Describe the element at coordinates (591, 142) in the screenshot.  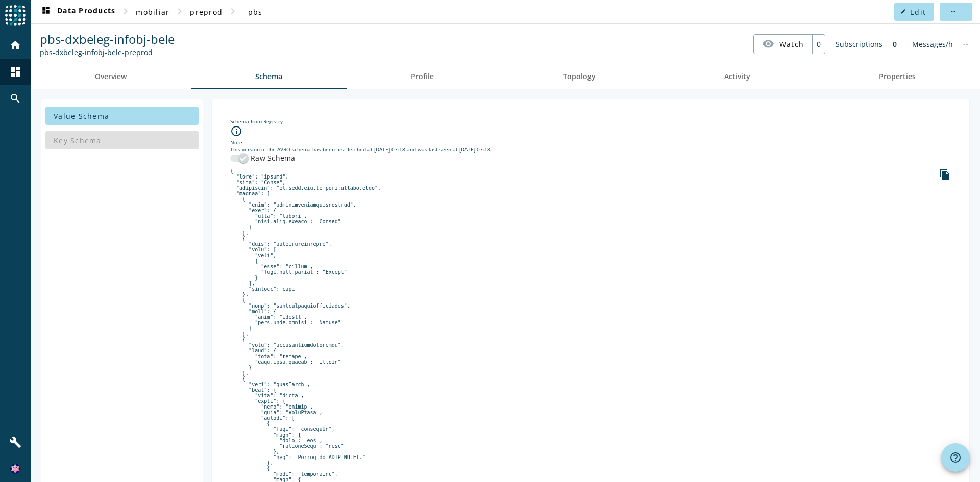
I see `div: Note:` at that location.